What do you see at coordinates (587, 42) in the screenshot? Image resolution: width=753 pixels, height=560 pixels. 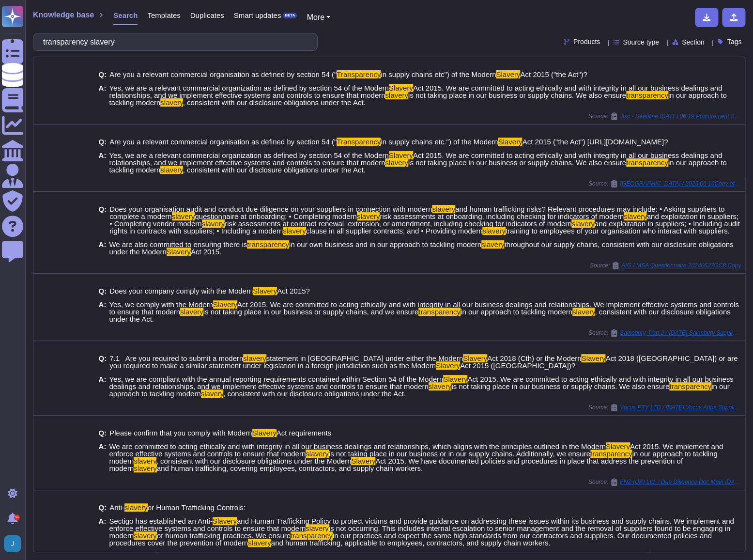 I see `span: Products` at bounding box center [587, 42].